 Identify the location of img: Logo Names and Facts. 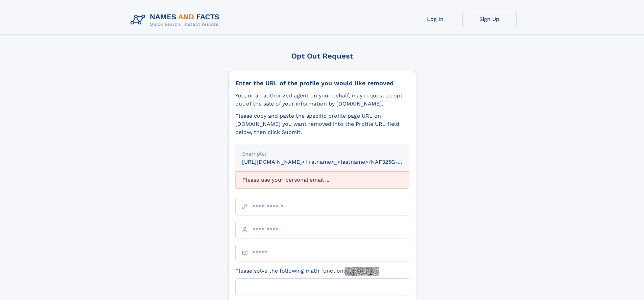
(177, 20).